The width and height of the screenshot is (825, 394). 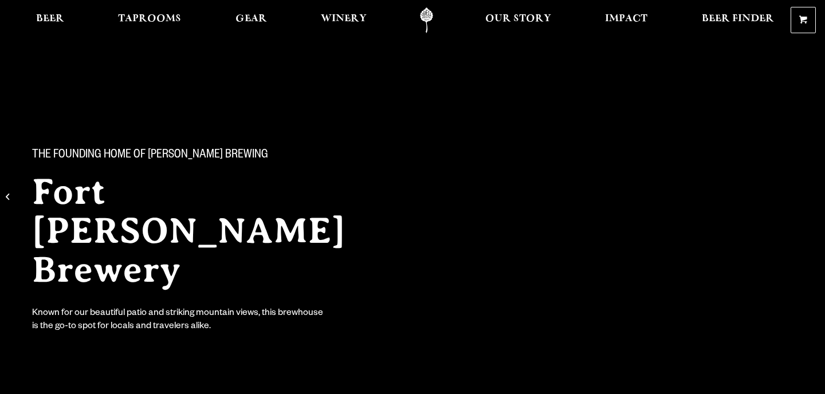 I want to click on span: Beer Finder, so click(x=738, y=19).